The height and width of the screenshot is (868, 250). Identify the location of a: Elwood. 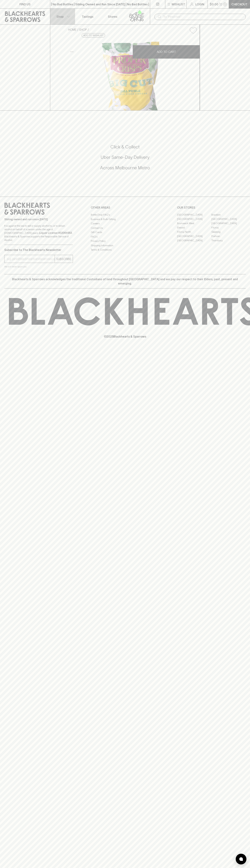
(194, 228).